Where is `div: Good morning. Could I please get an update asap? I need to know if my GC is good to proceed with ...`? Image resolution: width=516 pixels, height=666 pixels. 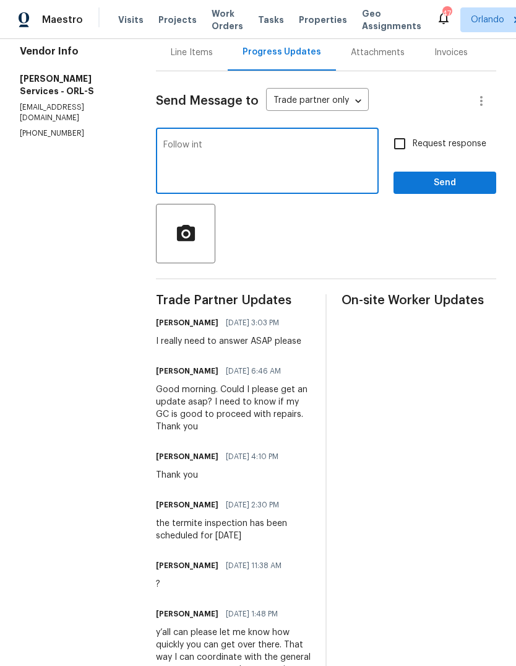 div: Good morning. Could I please get an update asap? I need to know if my GC is good to proceed with ... is located at coordinates (233, 408).